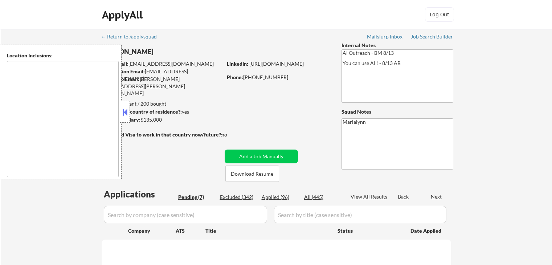 The width and height of the screenshot is (552, 265). I want to click on div: Company, so click(152, 231).